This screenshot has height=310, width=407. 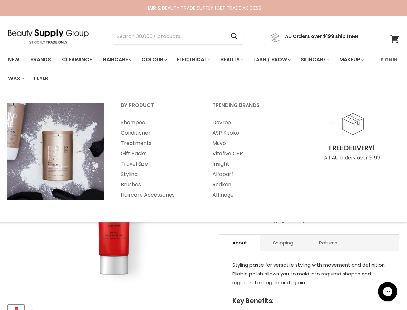 What do you see at coordinates (41, 78) in the screenshot?
I see `a: Flyer` at bounding box center [41, 78].